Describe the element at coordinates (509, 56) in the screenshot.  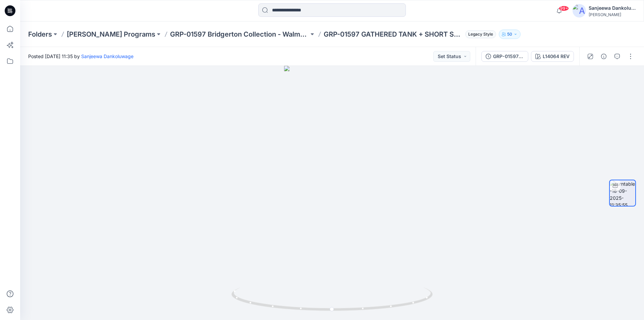
I see `div: GRP-01597 GATHERED TANK + SHORT SET_ COLORWAY REV2` at that location.